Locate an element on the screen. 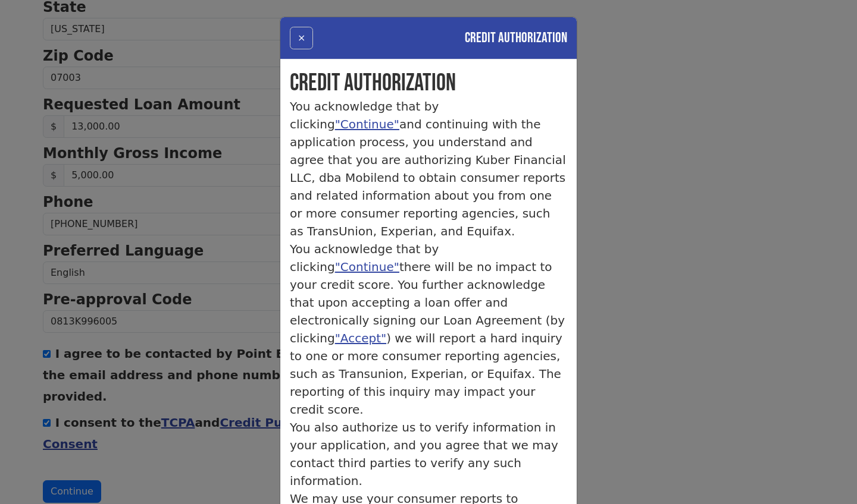 The width and height of the screenshot is (857, 504). p: You acknowledge that by clicking there will be no impact to your credit score. You further acknow... is located at coordinates (428, 329).